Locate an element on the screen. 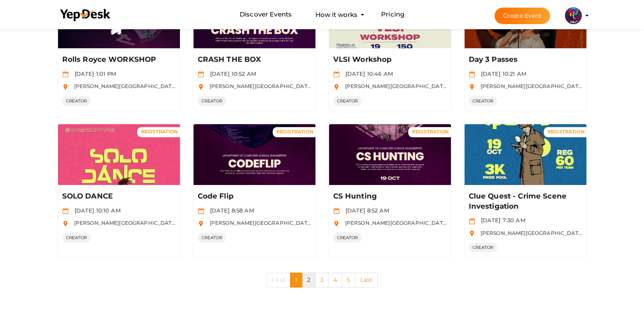  p: Rolls Royce WORKSHOP is located at coordinates (118, 60).